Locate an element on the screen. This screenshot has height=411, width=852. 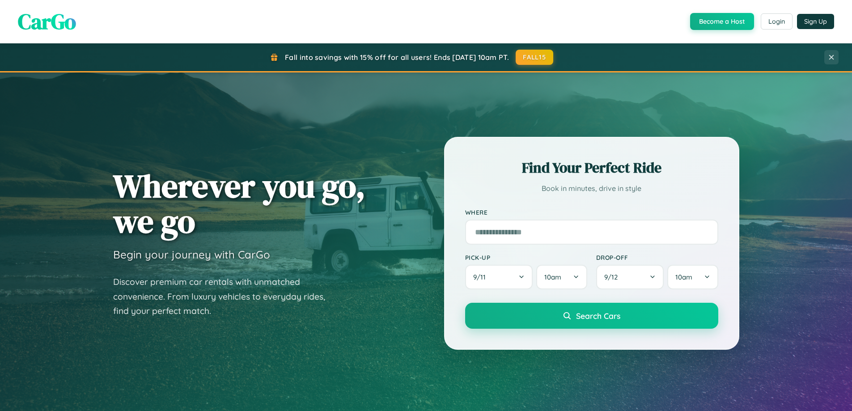
span: 9 / 11 is located at coordinates (482, 277).